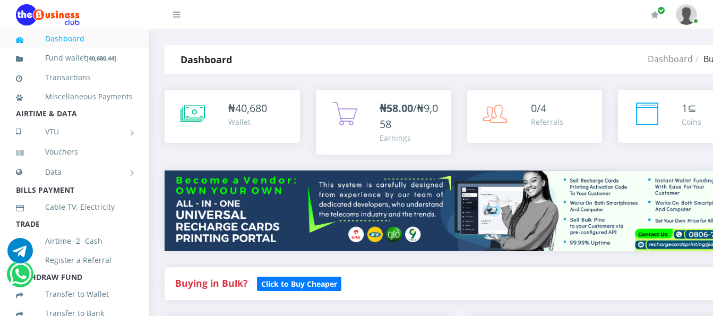 The width and height of the screenshot is (713, 316). I want to click on a: ₦58.00/₦9,058 Earnings, so click(384, 122).